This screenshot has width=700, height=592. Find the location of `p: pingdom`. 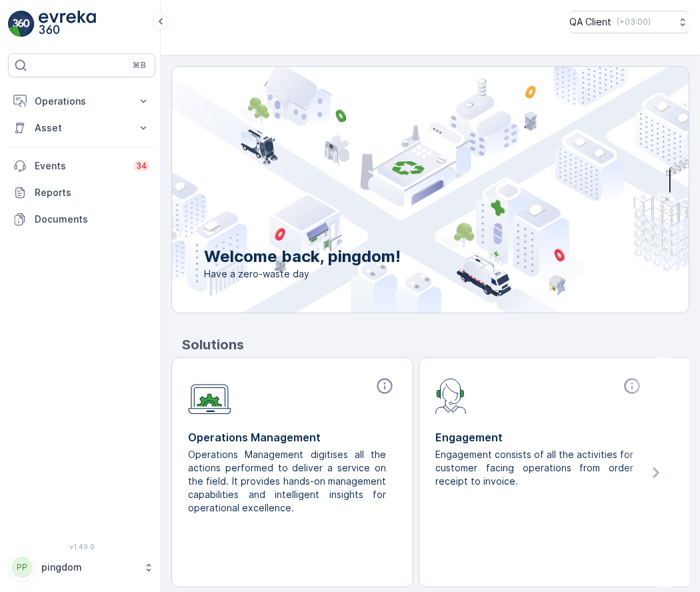

p: pingdom is located at coordinates (88, 567).